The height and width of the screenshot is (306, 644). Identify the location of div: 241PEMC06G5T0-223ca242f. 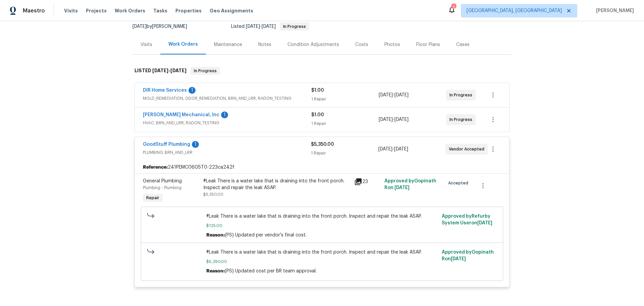
(322, 167).